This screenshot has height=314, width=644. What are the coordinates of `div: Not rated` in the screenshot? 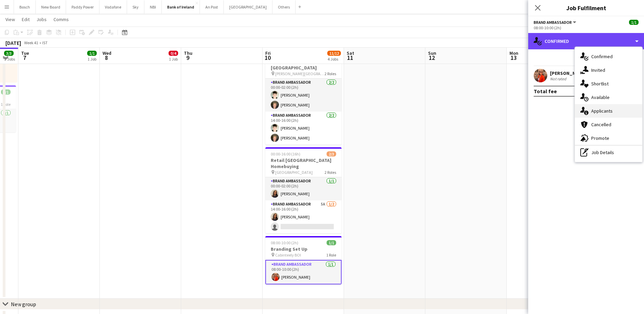 It's located at (559, 79).